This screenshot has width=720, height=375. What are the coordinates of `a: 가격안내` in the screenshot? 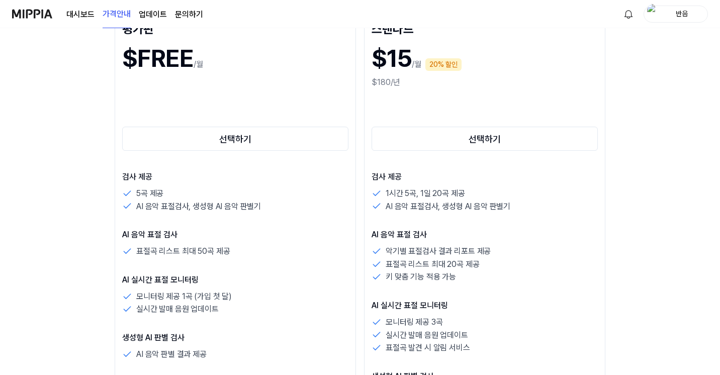 It's located at (117, 14).